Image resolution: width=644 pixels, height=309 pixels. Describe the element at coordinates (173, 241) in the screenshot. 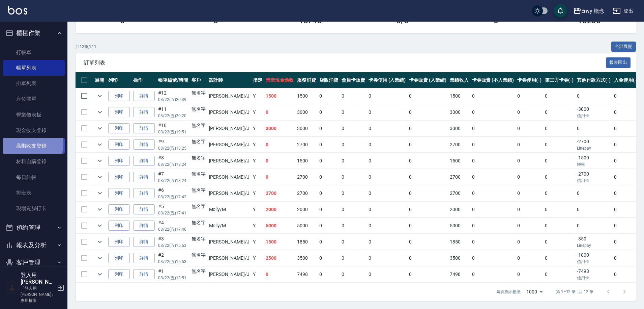

I see `td: #3` at that location.